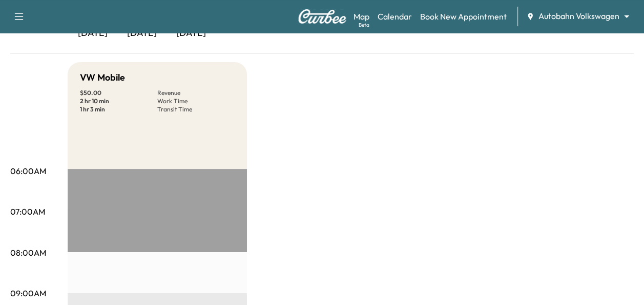 The width and height of the screenshot is (644, 305). What do you see at coordinates (196, 101) in the screenshot?
I see `p: Work Time` at bounding box center [196, 101].